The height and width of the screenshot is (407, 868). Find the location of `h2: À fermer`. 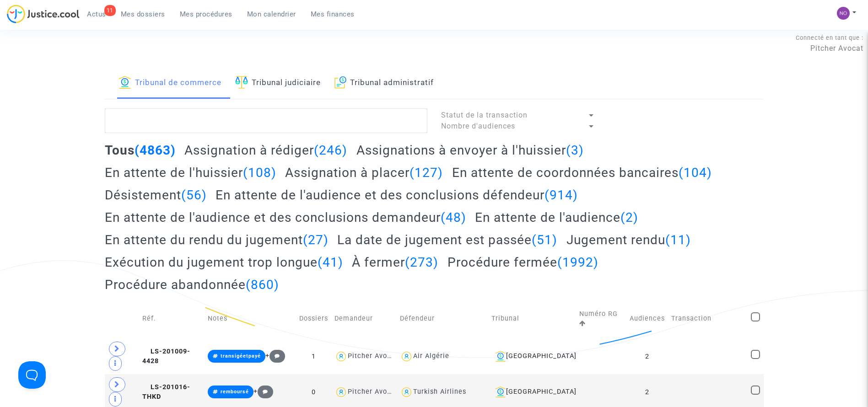

h2: À fermer is located at coordinates (395, 262).